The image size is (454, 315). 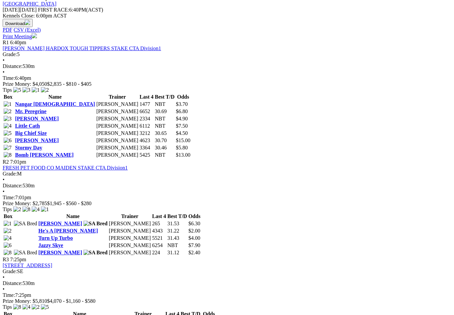 What do you see at coordinates (182, 104) in the screenshot?
I see `span: $3.70` at bounding box center [182, 104].